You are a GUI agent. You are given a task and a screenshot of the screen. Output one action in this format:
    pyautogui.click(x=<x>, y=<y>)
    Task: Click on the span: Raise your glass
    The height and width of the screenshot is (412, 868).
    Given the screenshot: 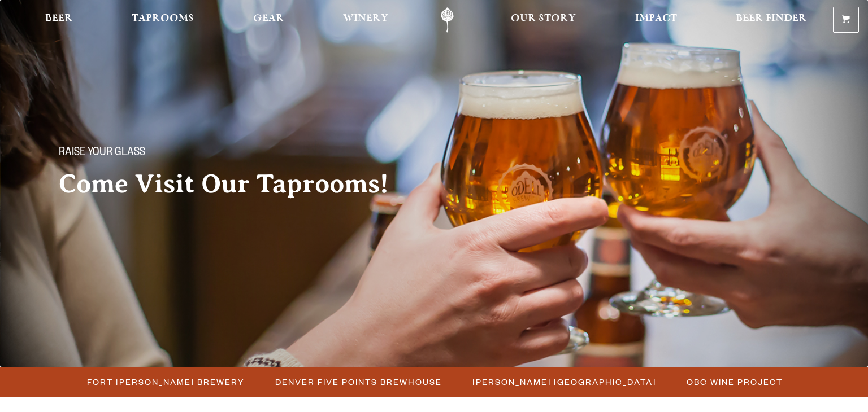 What is the action you would take?
    pyautogui.click(x=102, y=154)
    